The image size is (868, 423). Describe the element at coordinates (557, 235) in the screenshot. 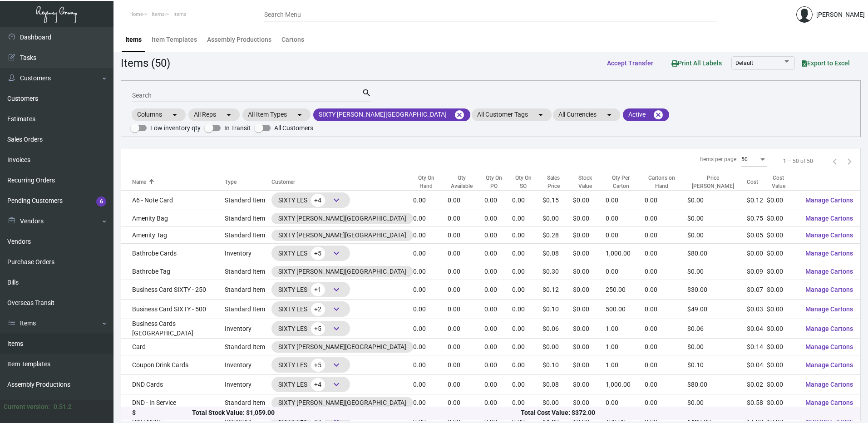

I see `td: $0.28` at that location.